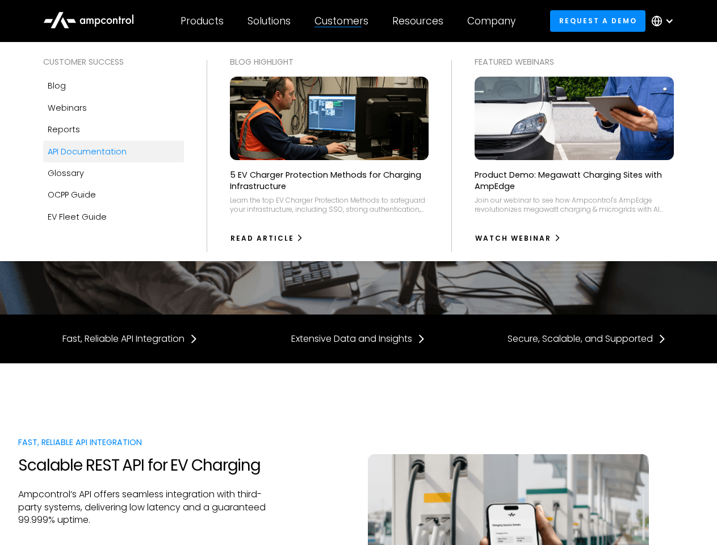 This screenshot has height=545, width=717. I want to click on div: Products, so click(202, 21).